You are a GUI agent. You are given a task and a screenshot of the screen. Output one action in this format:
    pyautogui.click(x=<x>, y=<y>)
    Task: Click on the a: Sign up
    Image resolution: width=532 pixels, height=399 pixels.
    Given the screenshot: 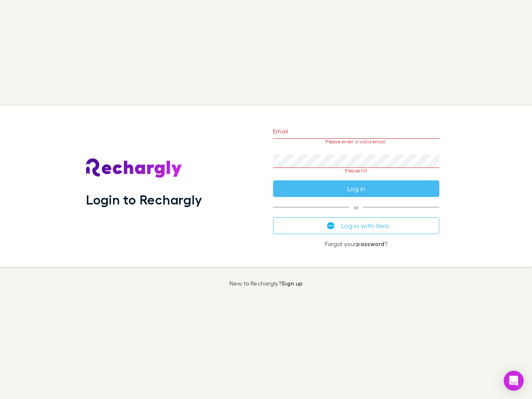 What is the action you would take?
    pyautogui.click(x=292, y=283)
    